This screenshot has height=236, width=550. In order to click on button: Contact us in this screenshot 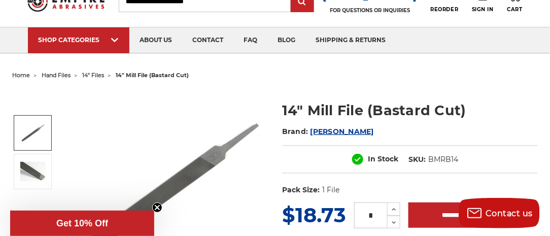, I will do `click(499, 213)`.